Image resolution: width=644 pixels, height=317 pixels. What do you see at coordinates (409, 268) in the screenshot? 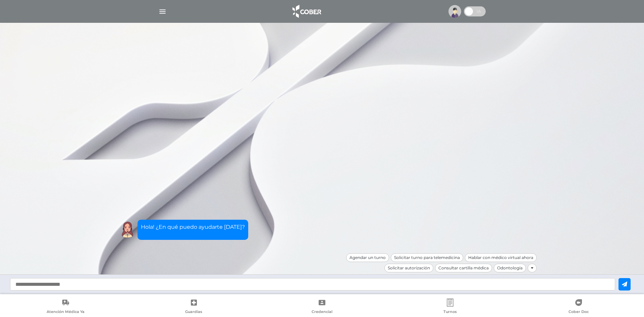
I see `div: Solicitar autorización` at bounding box center [409, 268].